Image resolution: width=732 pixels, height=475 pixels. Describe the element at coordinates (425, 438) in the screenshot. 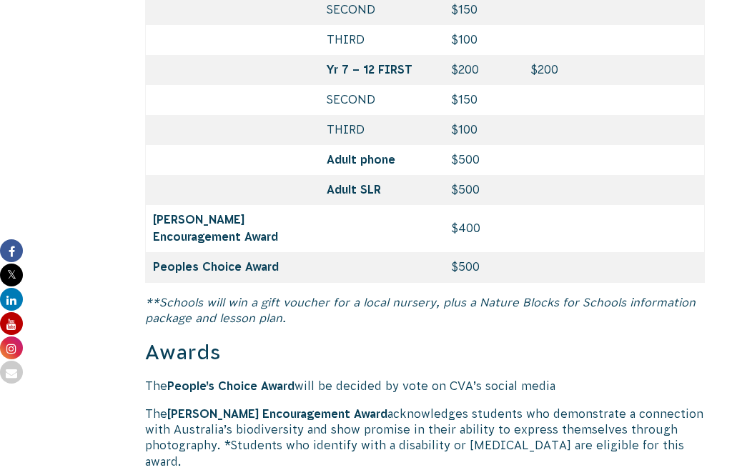

I see `p: The acknowledges students who demonstrate a connection with Australia’s biodiversity and show pro...` at that location.